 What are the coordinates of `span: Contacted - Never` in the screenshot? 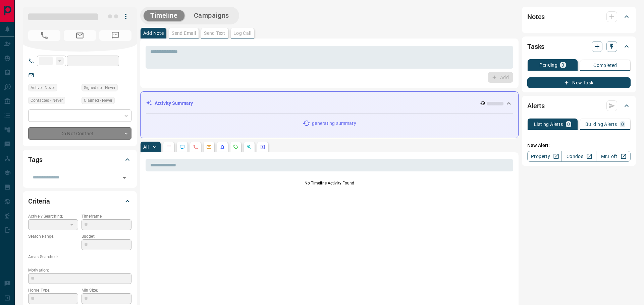 It's located at (46, 100).